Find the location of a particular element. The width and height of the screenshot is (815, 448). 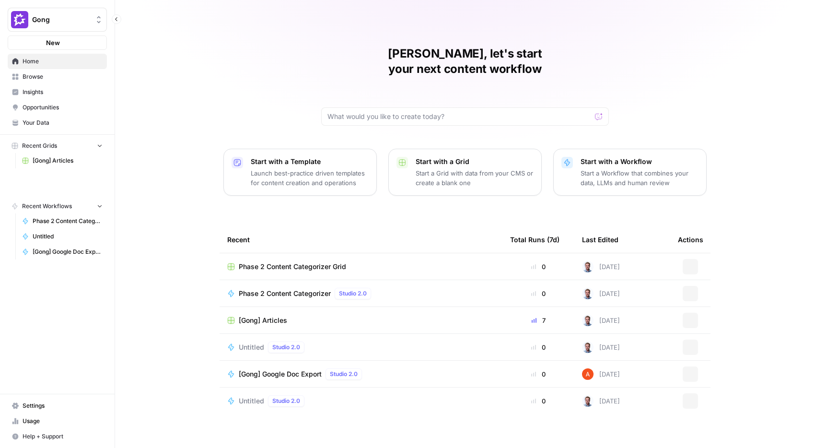

span: Usage is located at coordinates (62, 421).